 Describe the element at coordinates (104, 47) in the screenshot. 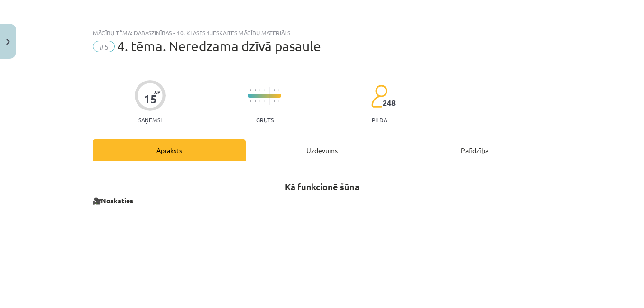

I see `span: #5` at that location.